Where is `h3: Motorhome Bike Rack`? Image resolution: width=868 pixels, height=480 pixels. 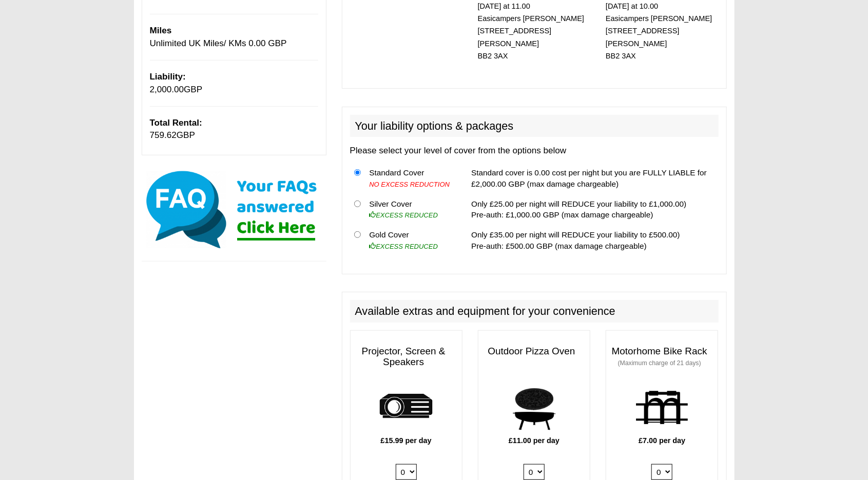
h3: Motorhome Bike Rack is located at coordinates (662, 357).